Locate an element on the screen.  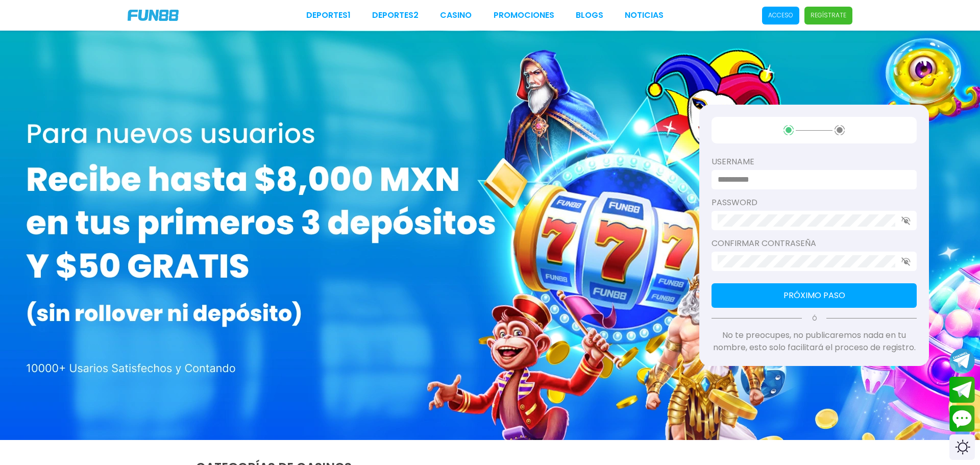
a: Deportes2 is located at coordinates (395, 15).